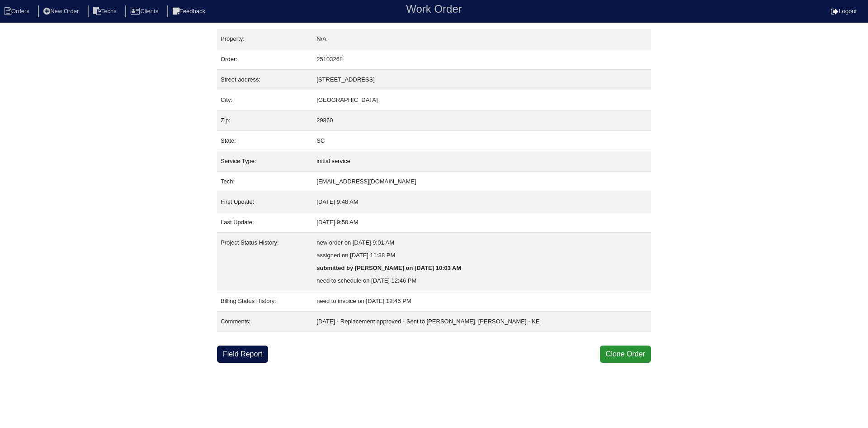 This screenshot has width=868, height=428. What do you see at coordinates (145, 11) in the screenshot?
I see `li: Clients` at bounding box center [145, 11].